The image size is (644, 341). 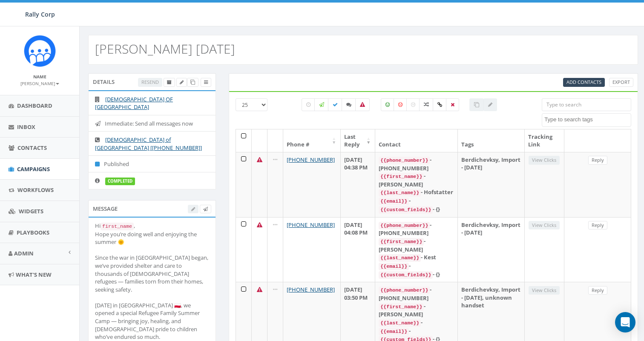 What do you see at coordinates (312, 141) in the screenshot?
I see `th: Phone #: activate to sort column ascending` at bounding box center [312, 141].